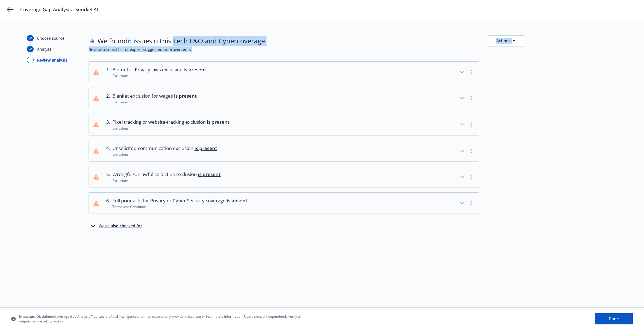 This screenshot has height=330, width=644. What do you see at coordinates (107, 177) in the screenshot?
I see `div: 5 .` at bounding box center [107, 177].